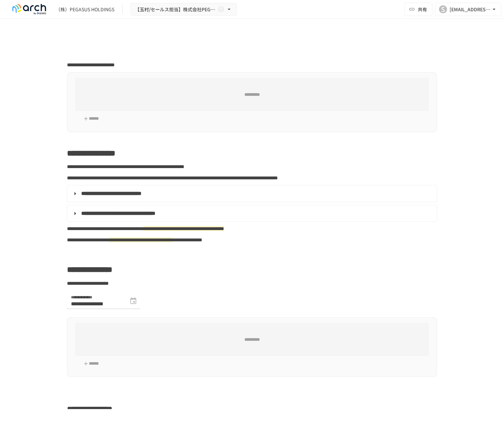  What do you see at coordinates (29, 9) in the screenshot?
I see `img: logo-default@2x-9cf2c760.svg` at bounding box center [29, 9].